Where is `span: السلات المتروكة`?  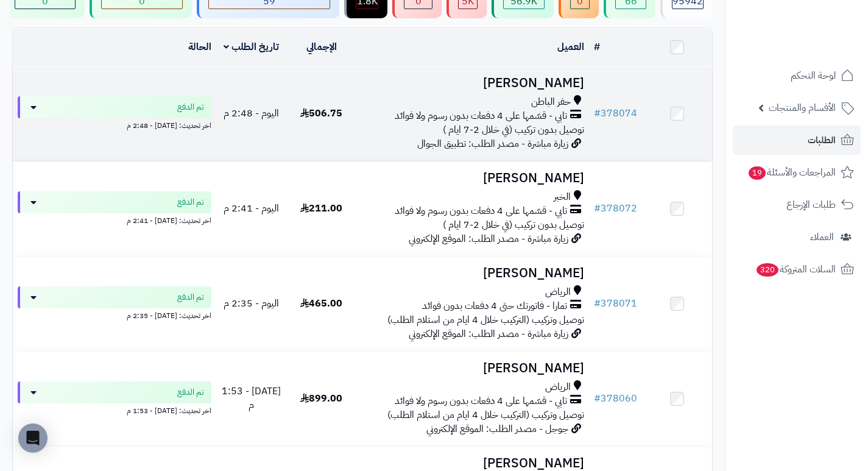 span: السلات المتروكة is located at coordinates (796, 269).